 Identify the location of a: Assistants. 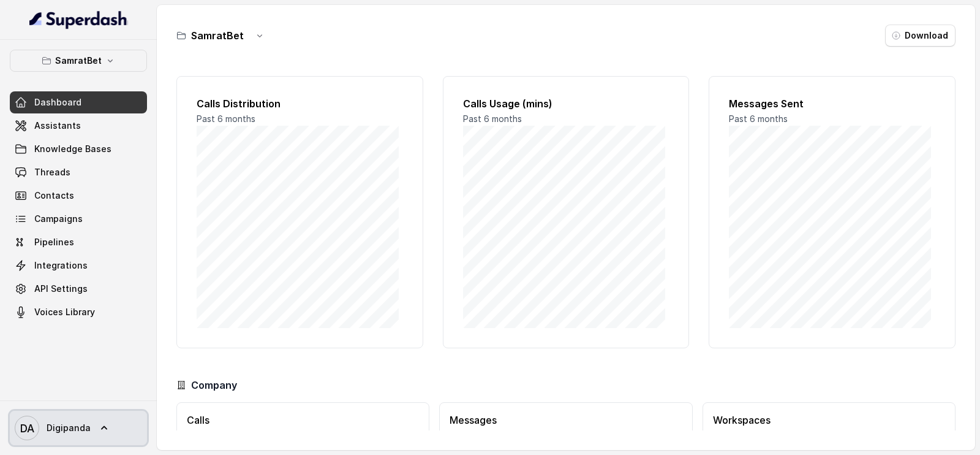
(79, 125).